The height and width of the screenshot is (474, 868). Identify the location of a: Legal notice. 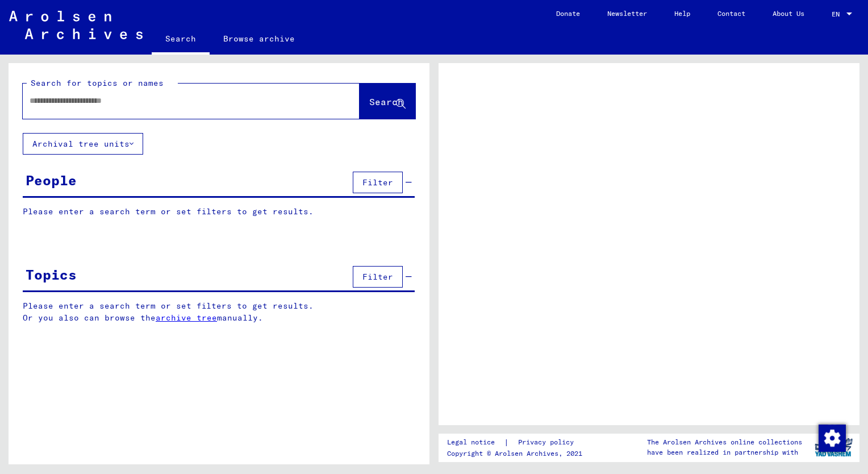
(476, 442).